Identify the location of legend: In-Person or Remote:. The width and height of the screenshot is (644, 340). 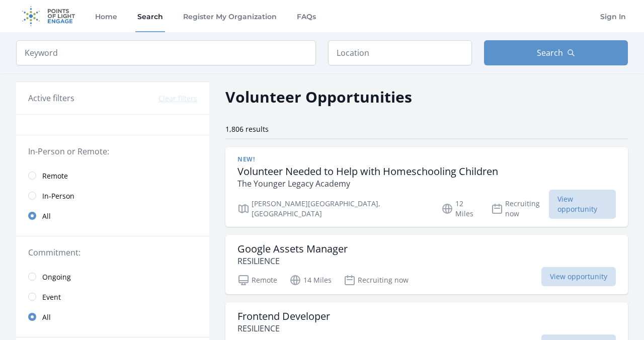
(112, 151).